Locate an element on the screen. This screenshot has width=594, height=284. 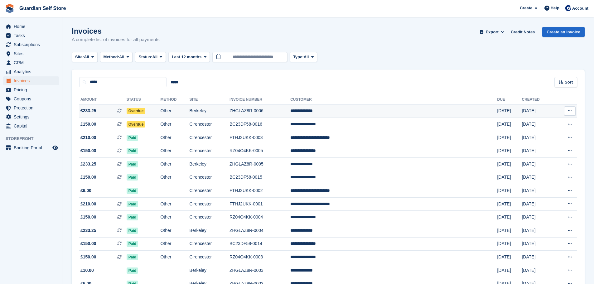
span: Pricing is located at coordinates (32, 90).